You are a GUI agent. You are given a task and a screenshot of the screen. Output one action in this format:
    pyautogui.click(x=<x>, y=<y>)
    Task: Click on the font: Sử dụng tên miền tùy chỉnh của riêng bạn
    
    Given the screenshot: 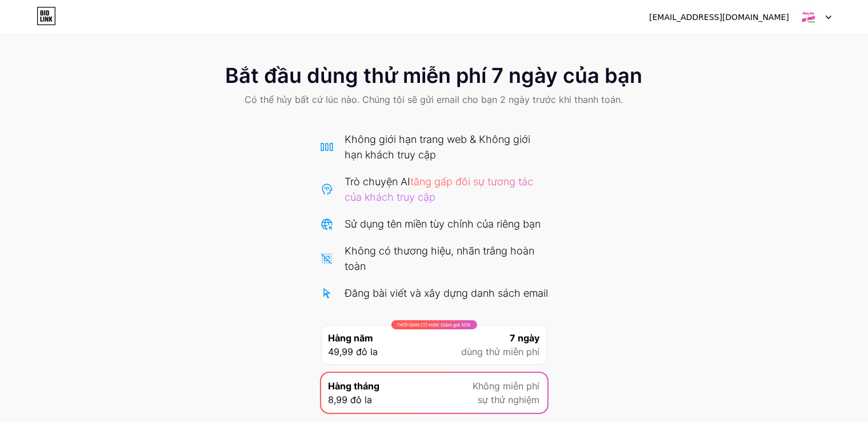 What is the action you would take?
    pyautogui.click(x=443, y=224)
    